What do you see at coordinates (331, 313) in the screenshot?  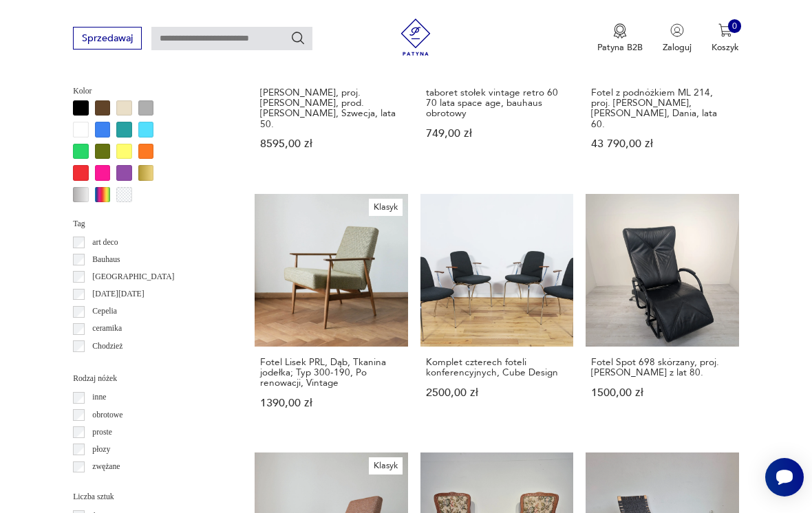 I see `a: KlasykFotel Lisek PRL, Dąb, Tkanina jodełka; Typ 300-190, Po renowacji, VintageFotel Lisek PRL, D...` at bounding box center [331, 313].